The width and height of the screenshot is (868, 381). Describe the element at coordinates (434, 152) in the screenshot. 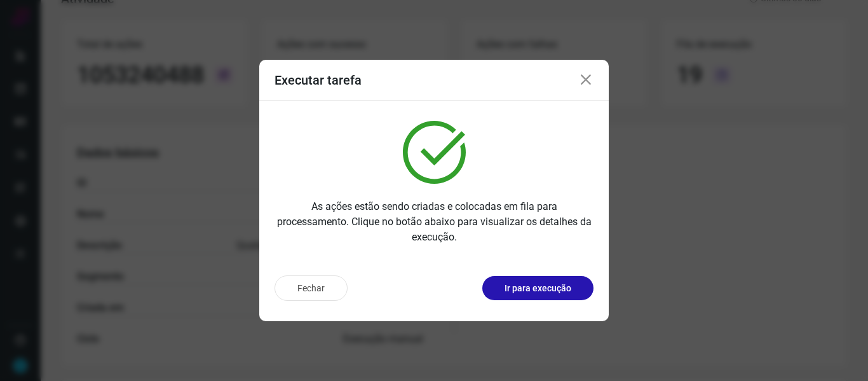

I see `img: verified.svg` at that location.